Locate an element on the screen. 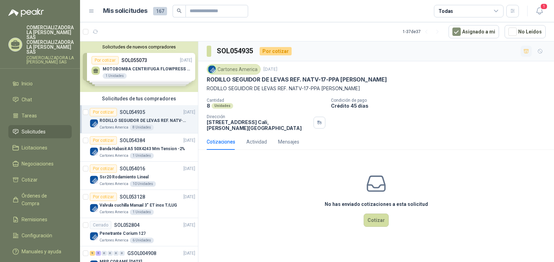 Image resolution: width=554 pixels, height=262 pixels. span: Manuales y ayuda is located at coordinates (41, 251).